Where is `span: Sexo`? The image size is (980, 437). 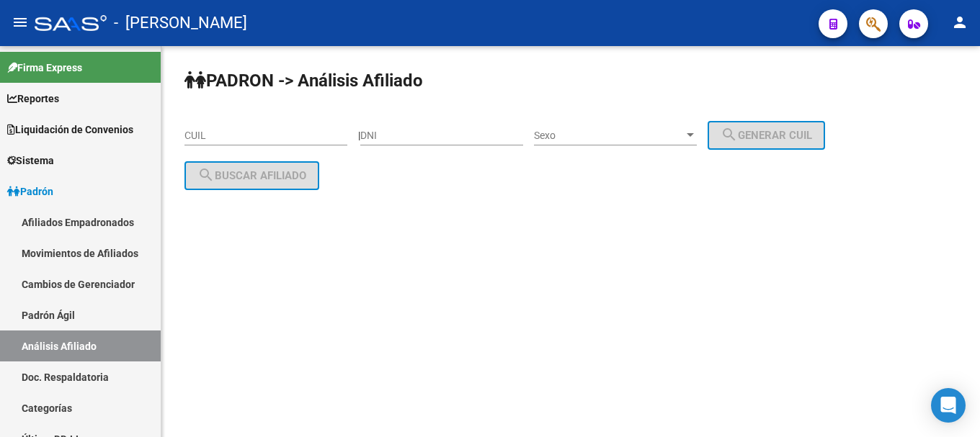 span: Sexo is located at coordinates (609, 135).